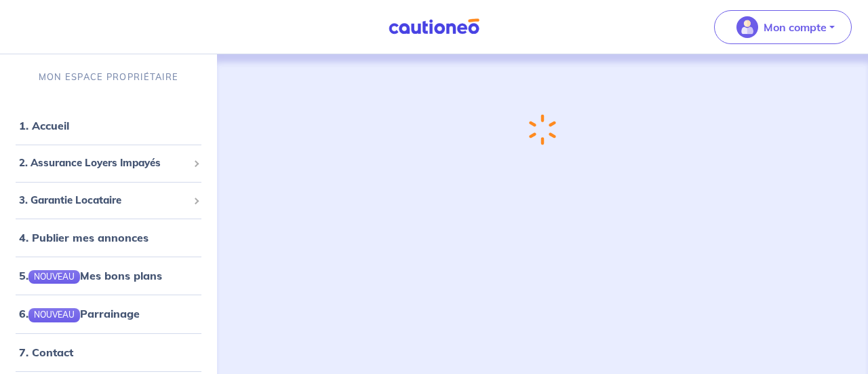  I want to click on a: 4. Publier mes annonces, so click(83, 237).